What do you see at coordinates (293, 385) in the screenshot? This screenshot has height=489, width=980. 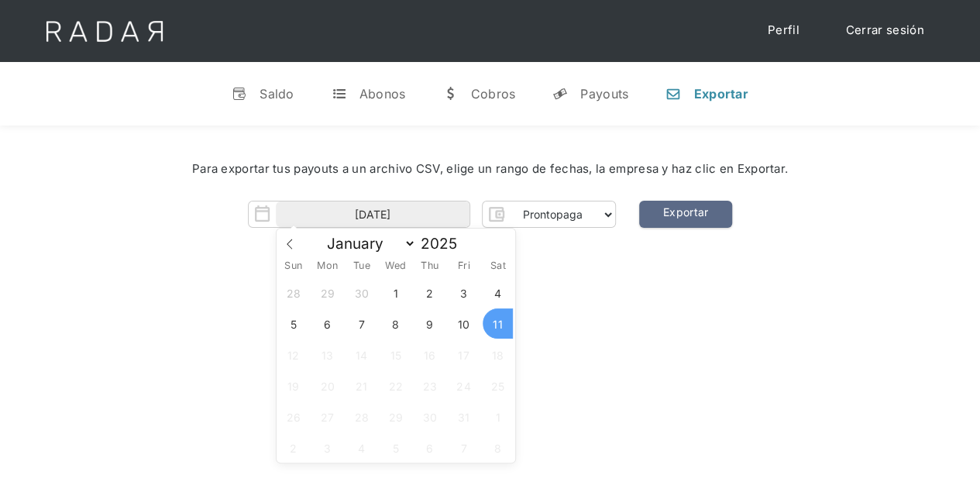 I see `span: October 19, 2025` at bounding box center [293, 385].